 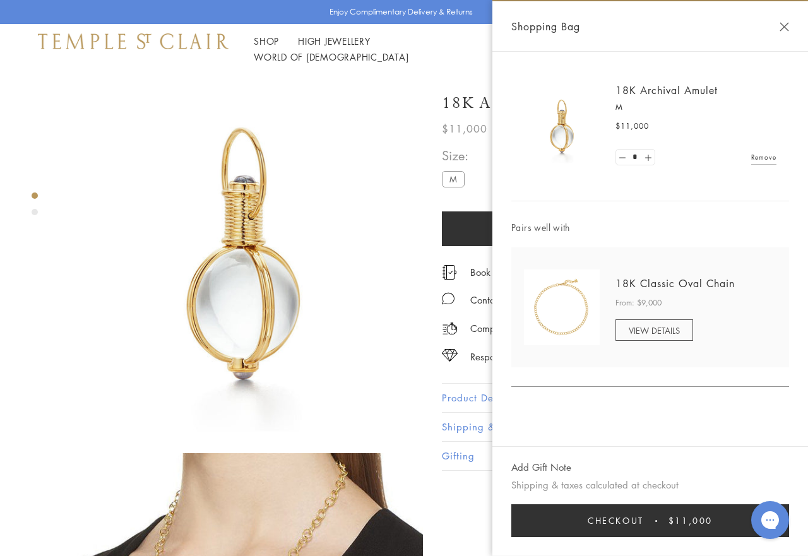 What do you see at coordinates (450, 328) in the screenshot?
I see `img: icon_delivery.svg` at bounding box center [450, 328].